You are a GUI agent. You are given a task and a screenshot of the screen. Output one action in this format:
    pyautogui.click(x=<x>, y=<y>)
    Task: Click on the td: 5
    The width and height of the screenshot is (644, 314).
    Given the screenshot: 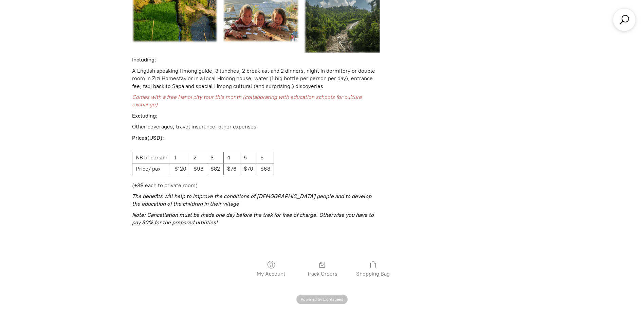 What is the action you would take?
    pyautogui.click(x=248, y=157)
    